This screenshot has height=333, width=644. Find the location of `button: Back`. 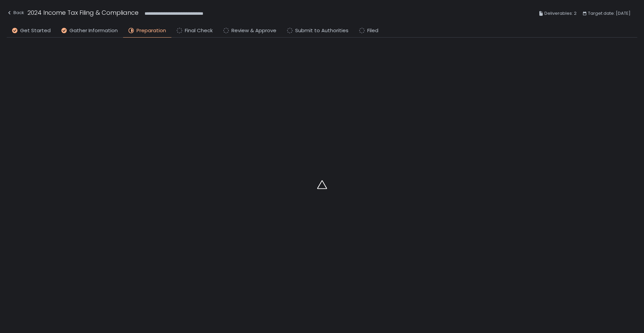

button: Back is located at coordinates (15, 14).